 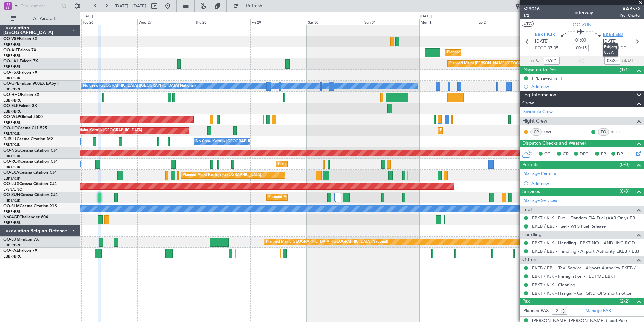 I want to click on div: Wed 27, so click(x=165, y=22).